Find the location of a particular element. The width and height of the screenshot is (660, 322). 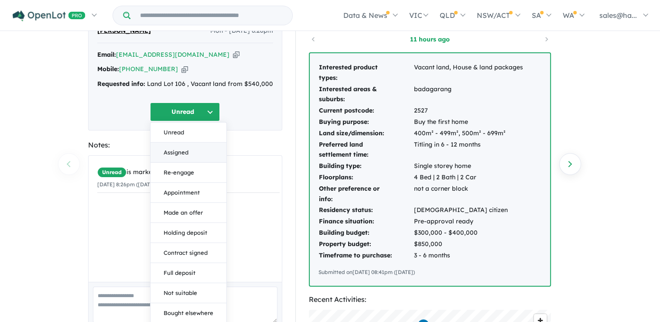

td: Building budget: is located at coordinates (366, 233).